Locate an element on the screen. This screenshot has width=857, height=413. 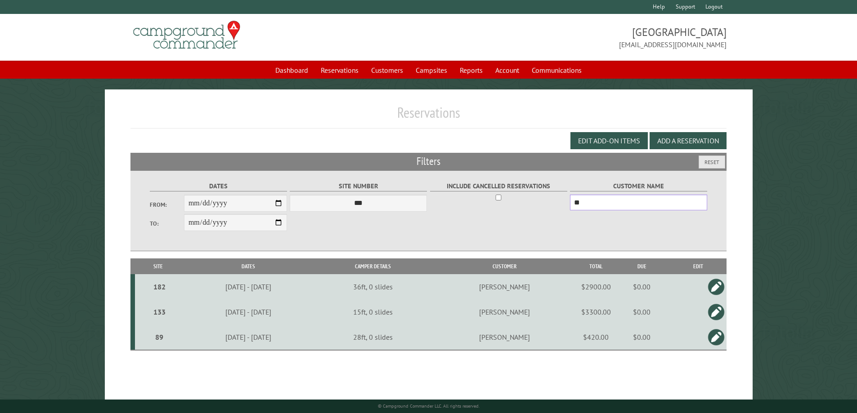
th: Customer is located at coordinates (504, 266).